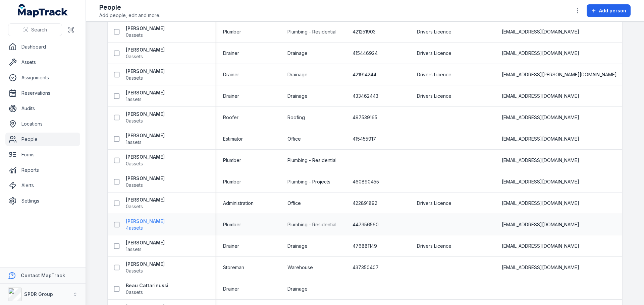  I want to click on a: Audits, so click(43, 109).